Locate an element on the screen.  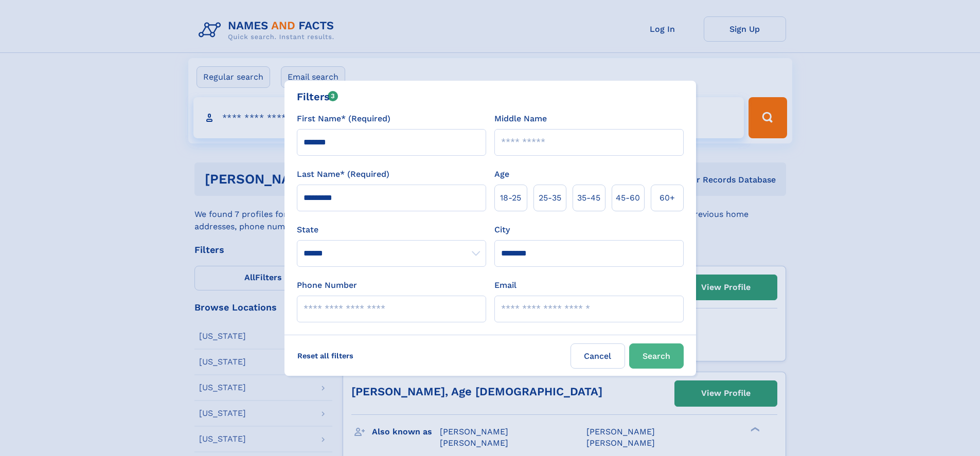
label: City is located at coordinates (502, 230).